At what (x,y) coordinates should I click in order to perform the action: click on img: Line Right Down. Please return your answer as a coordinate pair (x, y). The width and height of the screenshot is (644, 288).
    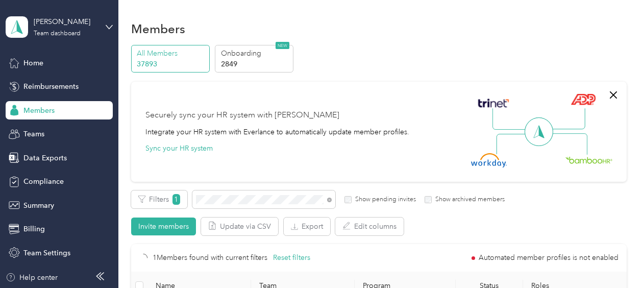
    Looking at the image, I should click on (570, 144).